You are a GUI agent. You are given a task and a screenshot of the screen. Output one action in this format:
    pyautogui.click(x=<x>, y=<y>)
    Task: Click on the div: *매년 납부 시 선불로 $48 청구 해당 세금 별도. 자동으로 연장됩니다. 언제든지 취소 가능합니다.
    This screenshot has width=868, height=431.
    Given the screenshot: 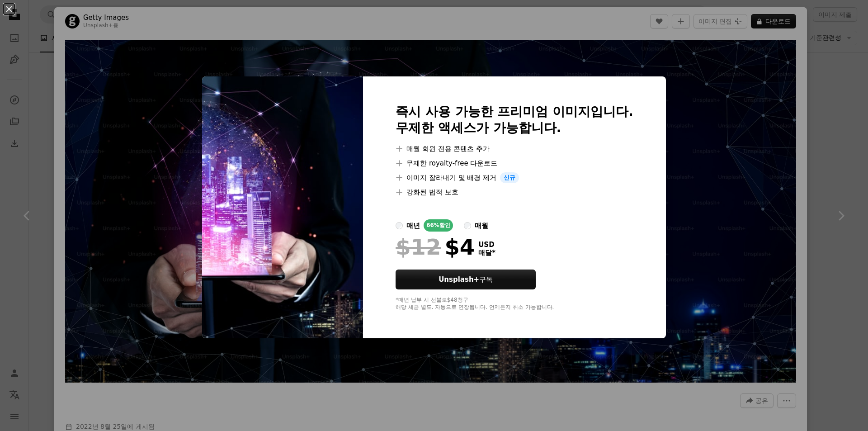 What is the action you would take?
    pyautogui.click(x=514, y=304)
    